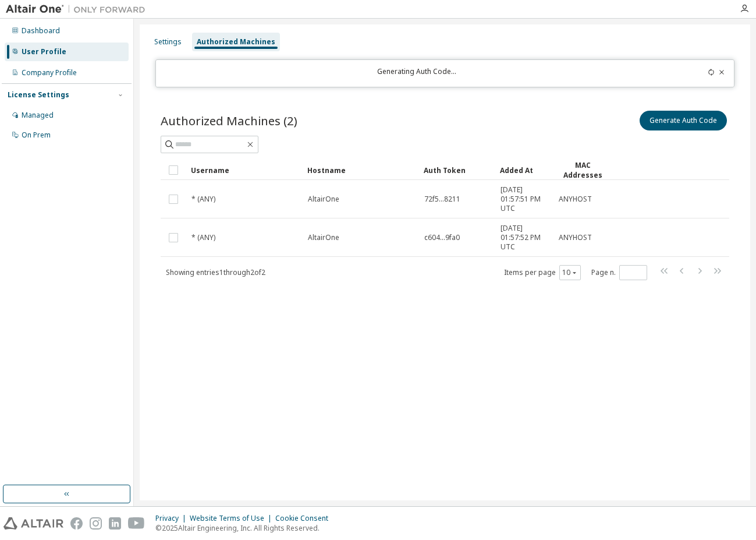 This screenshot has height=540, width=756. I want to click on div: MAC Addresses, so click(582, 170).